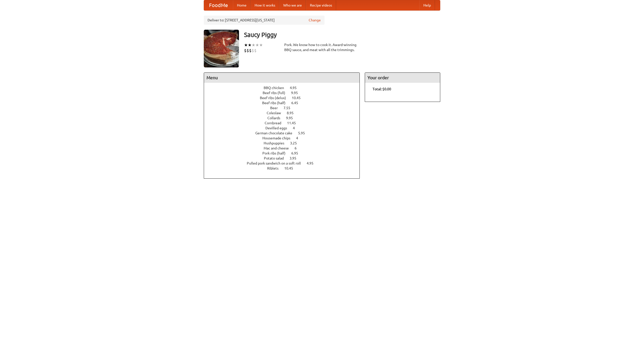  What do you see at coordinates (285, 103) in the screenshot?
I see `a: Beef ribs (half) 6.45` at bounding box center [285, 103].